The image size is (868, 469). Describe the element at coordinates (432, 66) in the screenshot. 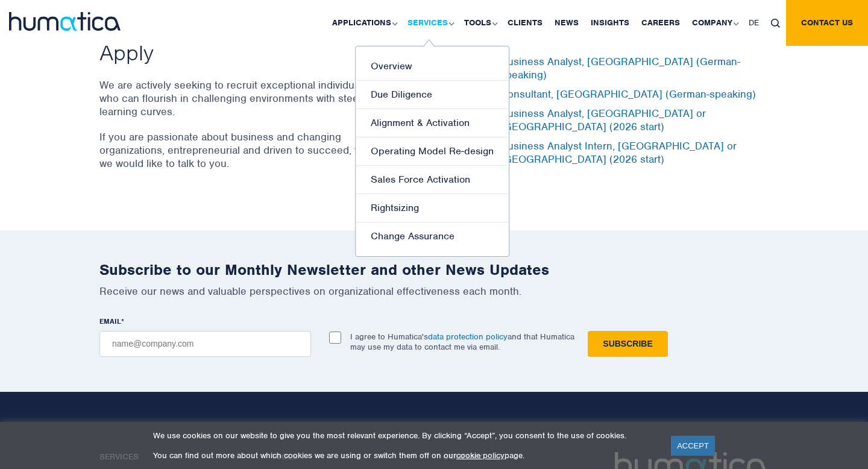

I see `a: Overview` at that location.